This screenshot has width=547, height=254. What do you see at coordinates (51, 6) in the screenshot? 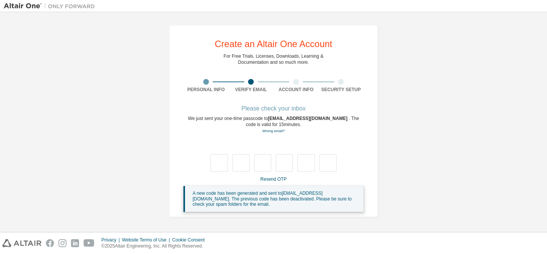
I see `img: Altair One` at bounding box center [51, 6].